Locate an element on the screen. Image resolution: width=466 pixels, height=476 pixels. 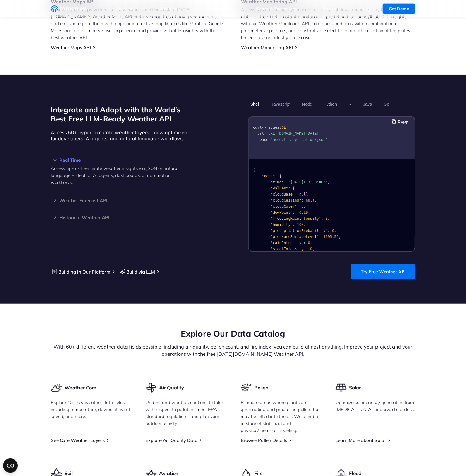
span: request is located at coordinates (274, 127).